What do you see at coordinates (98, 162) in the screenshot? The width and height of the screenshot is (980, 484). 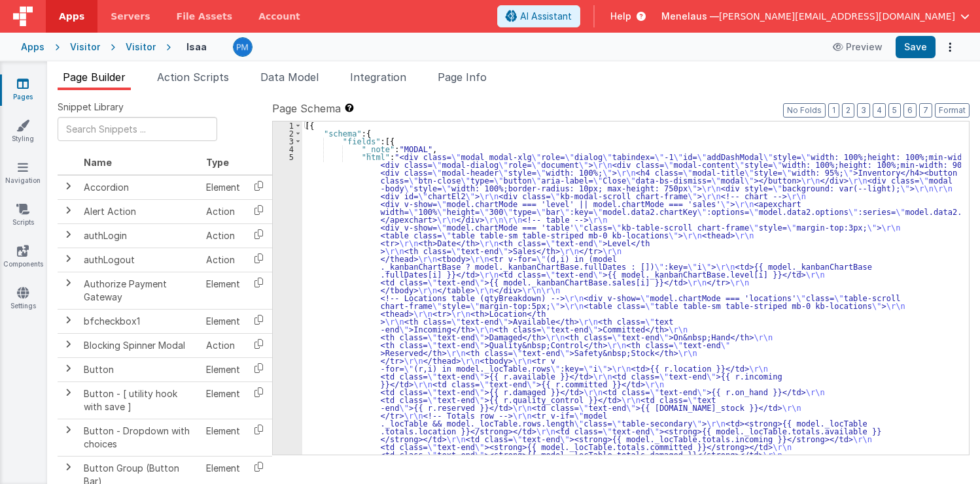 I see `span: Name` at bounding box center [98, 162].